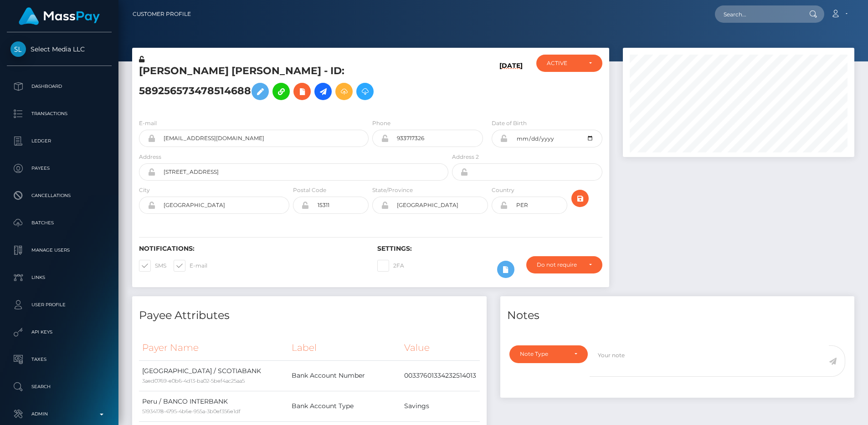 The height and width of the screenshot is (425, 868). I want to click on td: Bank Account Number, so click(345, 376).